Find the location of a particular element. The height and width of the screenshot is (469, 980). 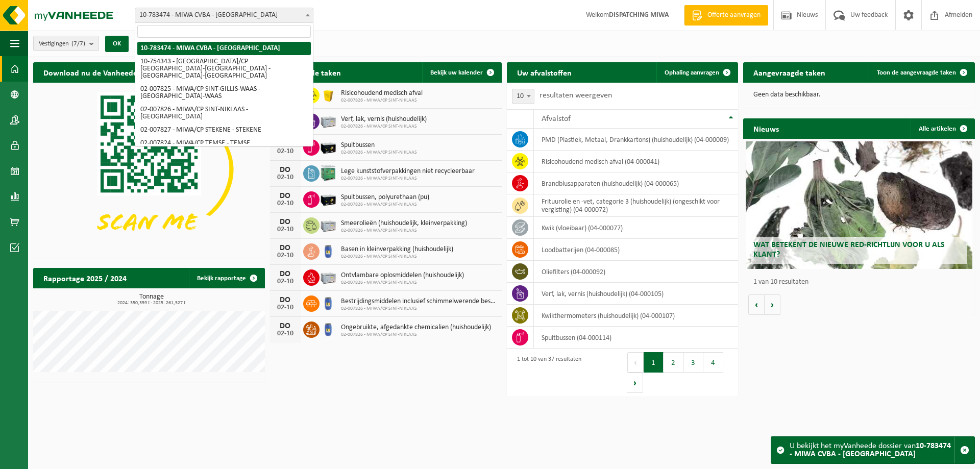

p: Geen data beschikbaar. is located at coordinates (859, 95).